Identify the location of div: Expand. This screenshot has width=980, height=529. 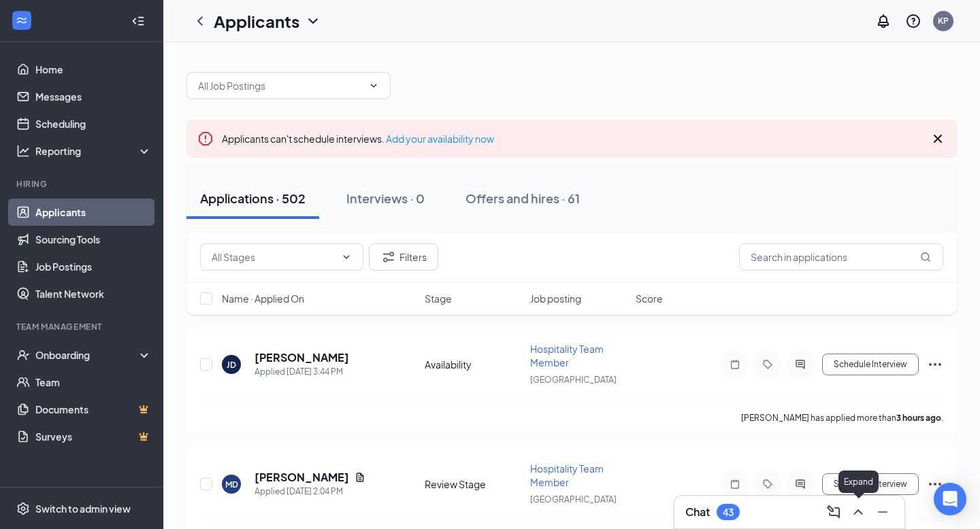
(858, 482).